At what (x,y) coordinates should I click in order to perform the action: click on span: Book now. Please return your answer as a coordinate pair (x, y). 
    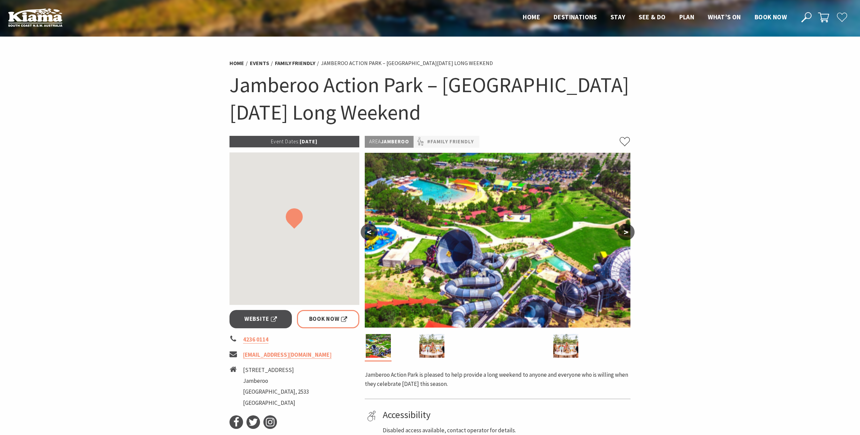
    Looking at the image, I should click on (770, 17).